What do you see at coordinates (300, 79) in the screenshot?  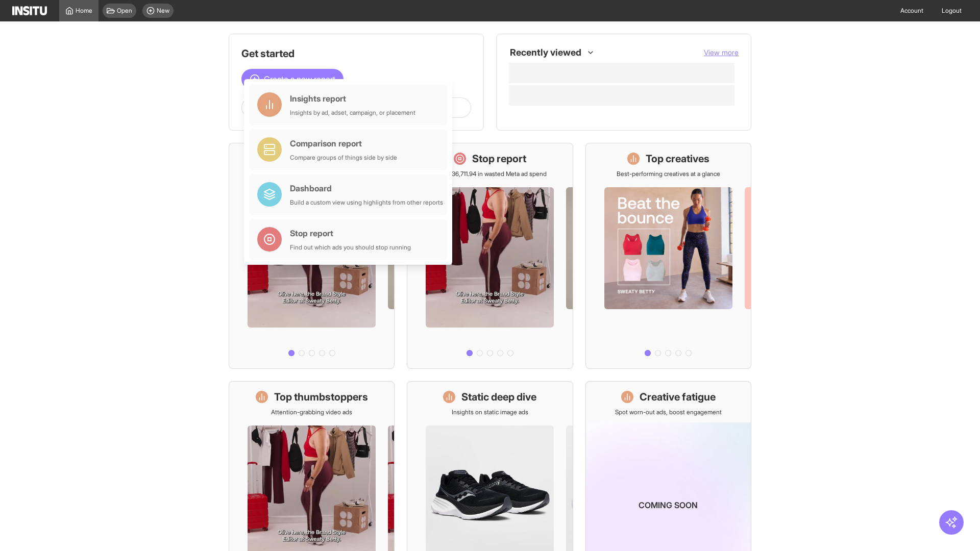 I see `span: Create a new report` at bounding box center [300, 79].